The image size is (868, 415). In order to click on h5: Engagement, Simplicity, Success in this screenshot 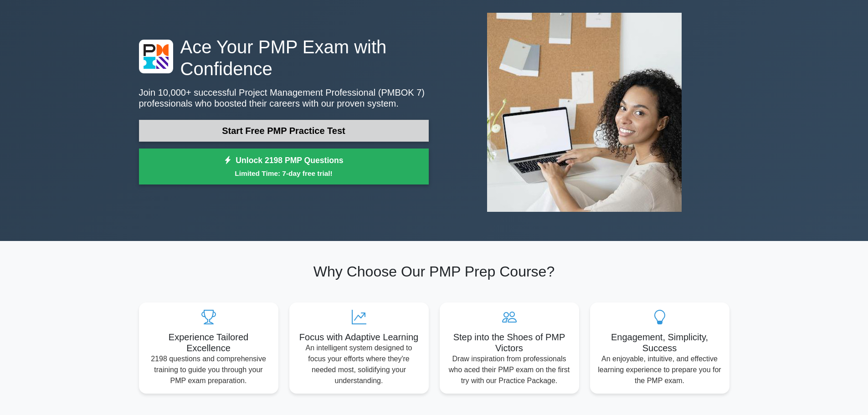, I will do `click(660, 343)`.